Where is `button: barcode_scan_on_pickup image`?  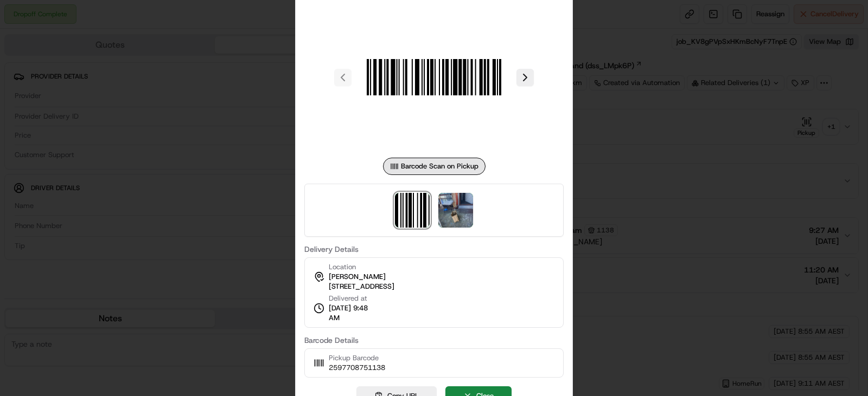 button: barcode_scan_on_pickup image is located at coordinates (413, 210).